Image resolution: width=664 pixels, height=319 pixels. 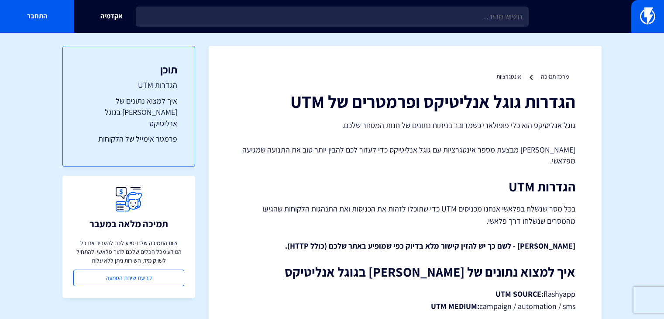 What do you see at coordinates (520, 294) in the screenshot?
I see `strong: UTM SOURCE:` at bounding box center [520, 294].